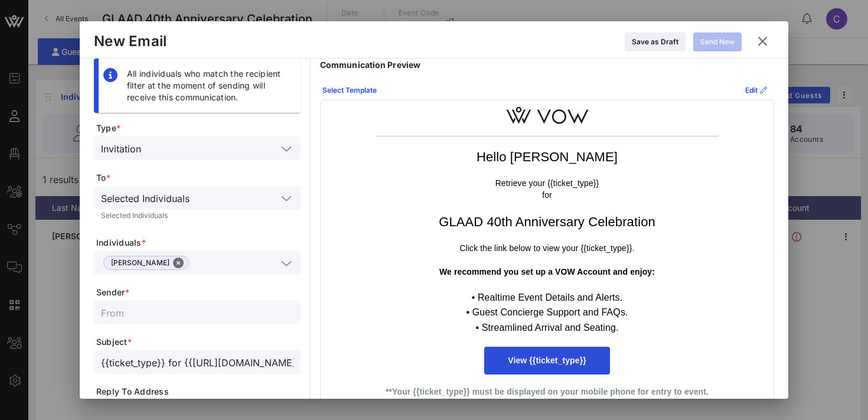 Image resolution: width=868 pixels, height=420 pixels. I want to click on button: Edit, so click(756, 90).